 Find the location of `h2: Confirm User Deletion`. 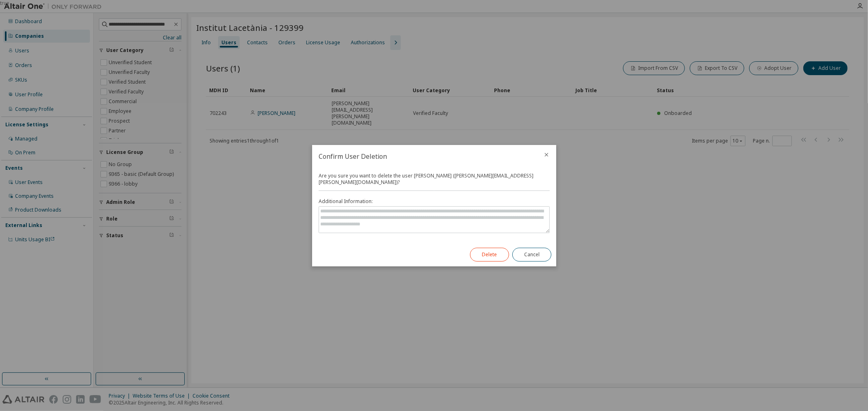

h2: Confirm User Deletion is located at coordinates (424, 156).